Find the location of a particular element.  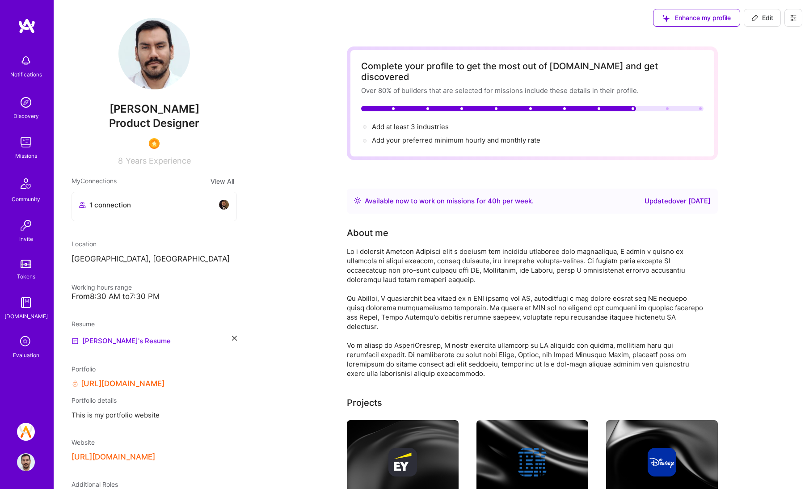

a: User Avatar is located at coordinates (26, 462).